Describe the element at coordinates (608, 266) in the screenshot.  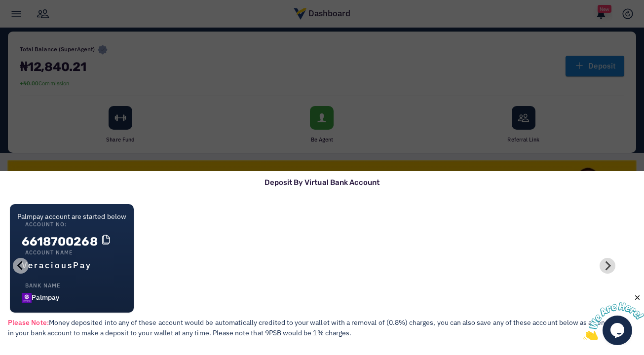
I see `button: Next slide` at that location.